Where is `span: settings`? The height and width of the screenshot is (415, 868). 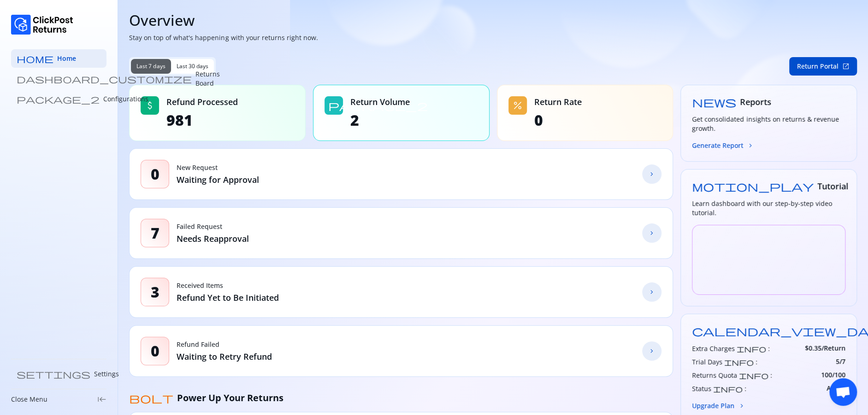
span: settings is located at coordinates (53, 374).